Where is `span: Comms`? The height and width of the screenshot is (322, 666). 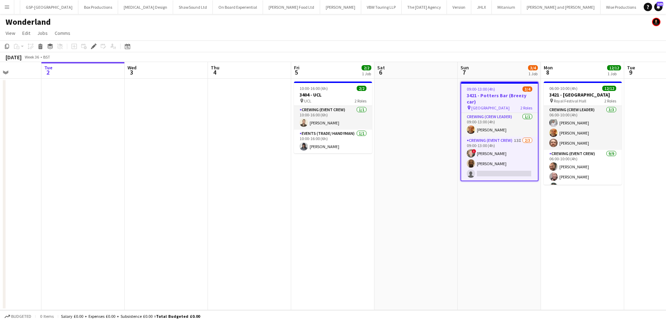
span: Comms is located at coordinates (62, 33).